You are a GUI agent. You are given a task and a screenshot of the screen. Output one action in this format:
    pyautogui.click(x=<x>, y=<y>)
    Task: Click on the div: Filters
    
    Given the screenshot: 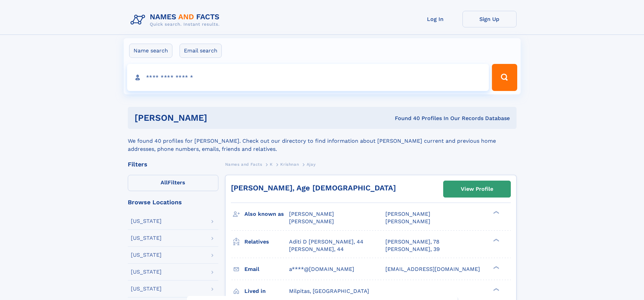 What is the action you would take?
    pyautogui.click(x=173, y=165)
    